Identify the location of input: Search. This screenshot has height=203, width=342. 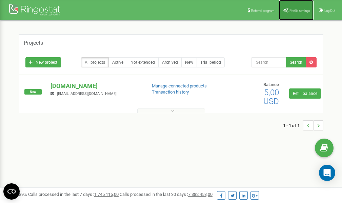
(268, 62).